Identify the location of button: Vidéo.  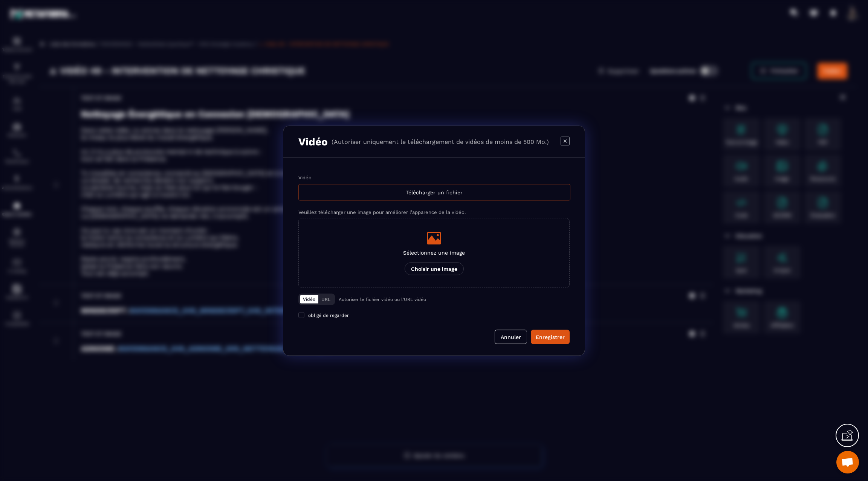
(309, 299).